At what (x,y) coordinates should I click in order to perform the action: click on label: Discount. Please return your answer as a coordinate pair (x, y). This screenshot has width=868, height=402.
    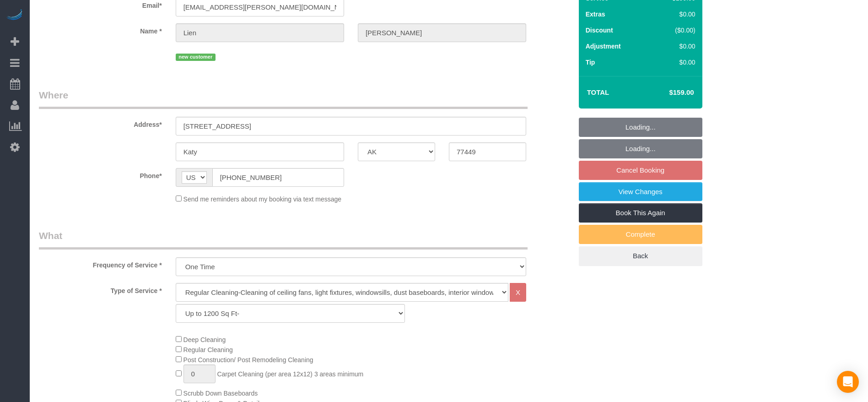
    Looking at the image, I should click on (599, 30).